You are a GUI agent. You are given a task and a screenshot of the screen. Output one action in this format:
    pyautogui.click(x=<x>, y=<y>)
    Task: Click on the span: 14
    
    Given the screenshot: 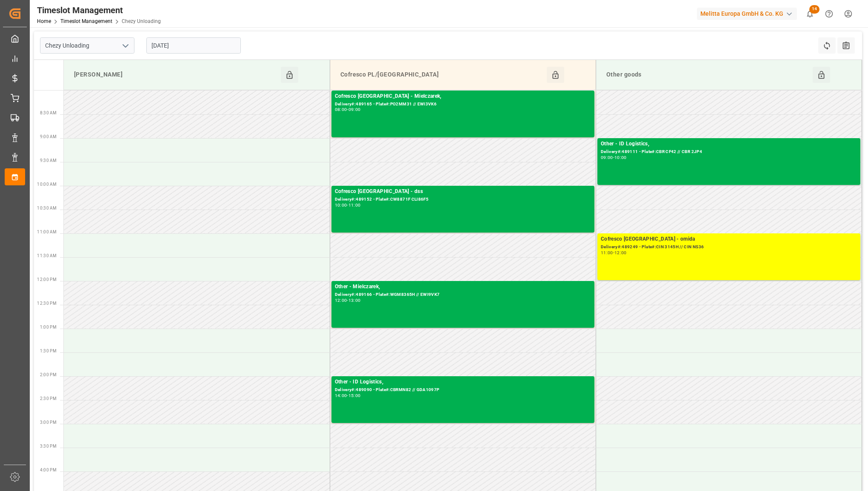 What is the action you would take?
    pyautogui.click(x=814, y=9)
    